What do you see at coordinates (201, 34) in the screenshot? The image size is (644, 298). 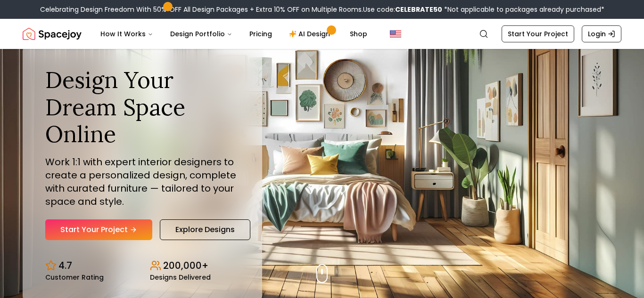 I see `button: Design Portfolio` at bounding box center [201, 34].